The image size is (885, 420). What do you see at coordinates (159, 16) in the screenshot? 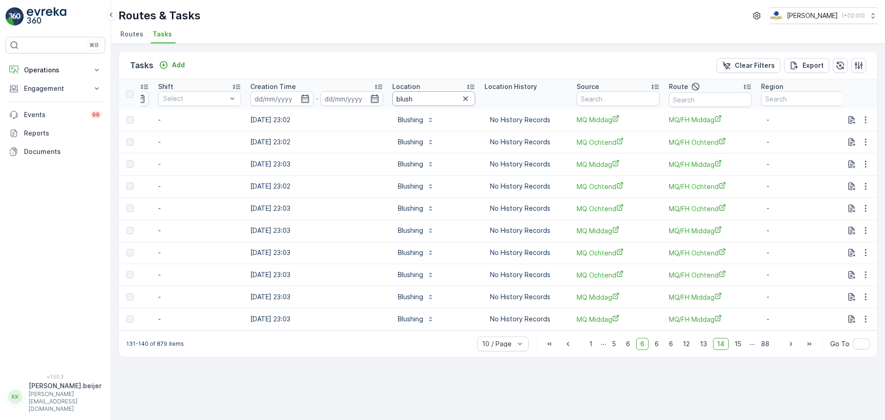
I see `p: Routes & Tasks` at bounding box center [159, 16].